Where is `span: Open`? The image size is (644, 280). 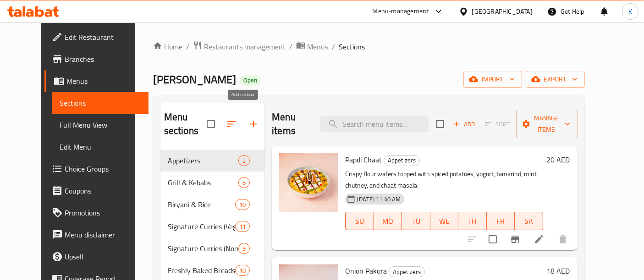 span: Open is located at coordinates (250, 80).